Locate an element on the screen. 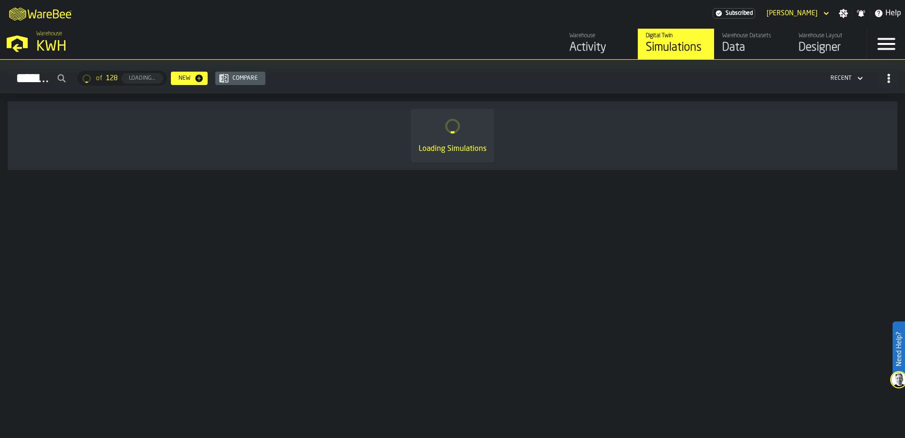 The width and height of the screenshot is (905, 438). label: button-toggle-Notifications is located at coordinates (861, 13).